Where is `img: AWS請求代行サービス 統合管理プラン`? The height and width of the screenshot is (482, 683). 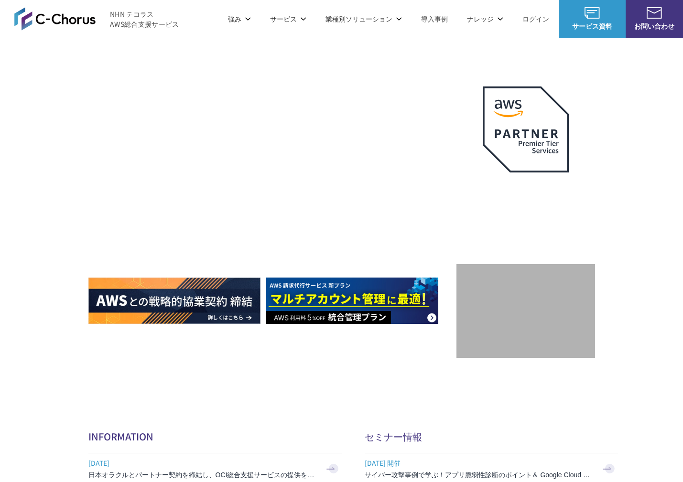 img: AWS請求代行サービス 統合管理プラン is located at coordinates (352, 301).